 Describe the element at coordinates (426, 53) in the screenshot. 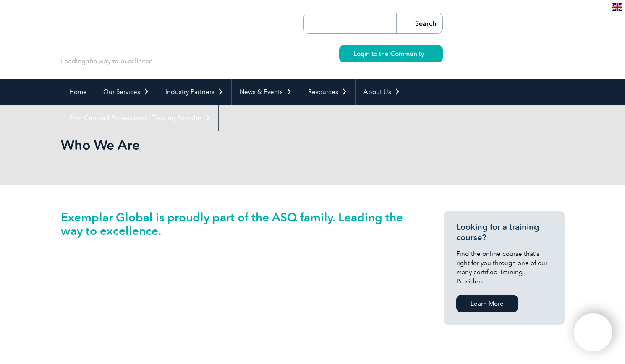

I see `img: svg+xml;nitro-empty-id=MzU1OjIyMw==-1;base64,PHN2ZyB2aWV3Qm94PSIwIDAgMTEgMTEiIHdpZHRoPSIxMSIgaGVp...` at that location.